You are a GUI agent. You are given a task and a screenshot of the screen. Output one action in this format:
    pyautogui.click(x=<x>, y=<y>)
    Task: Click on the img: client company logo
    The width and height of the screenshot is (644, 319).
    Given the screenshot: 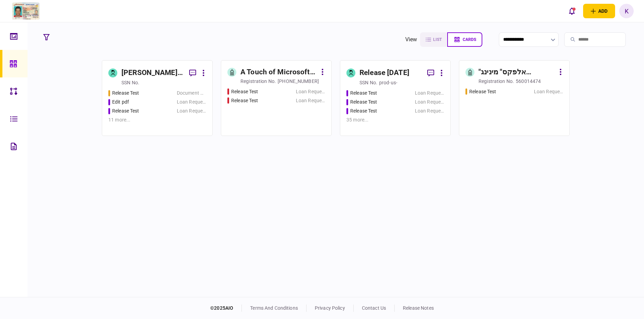 What is the action you would take?
    pyautogui.click(x=26, y=11)
    